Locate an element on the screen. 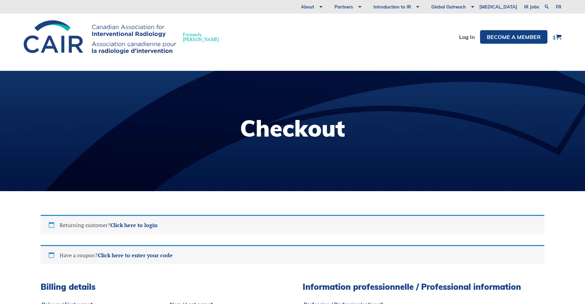  h3: Billing details is located at coordinates (161, 286).